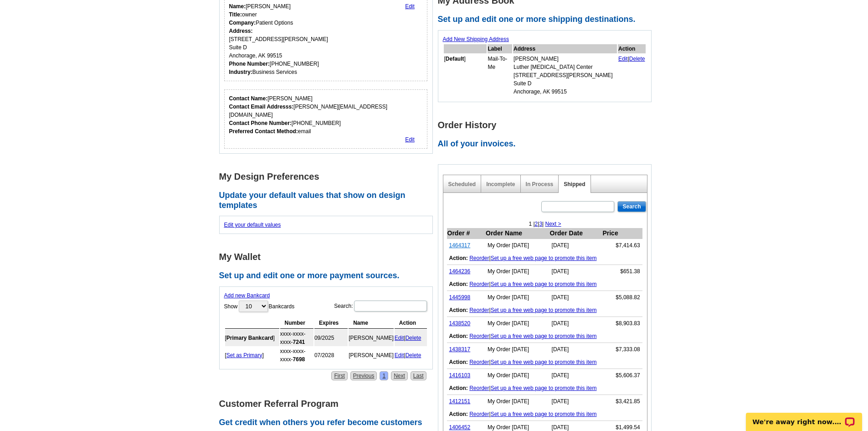 The height and width of the screenshot is (431, 868). I want to click on strong: Company:, so click(243, 22).